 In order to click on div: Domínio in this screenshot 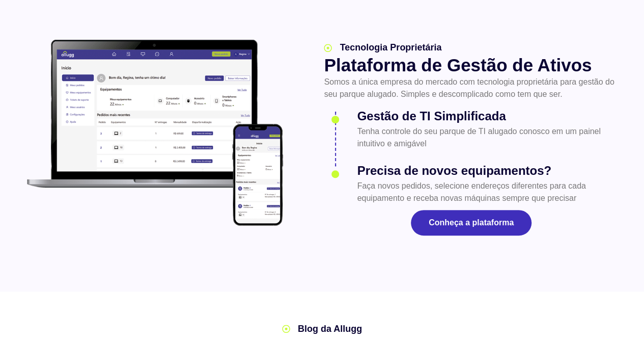, I will do `click(65, 63)`.